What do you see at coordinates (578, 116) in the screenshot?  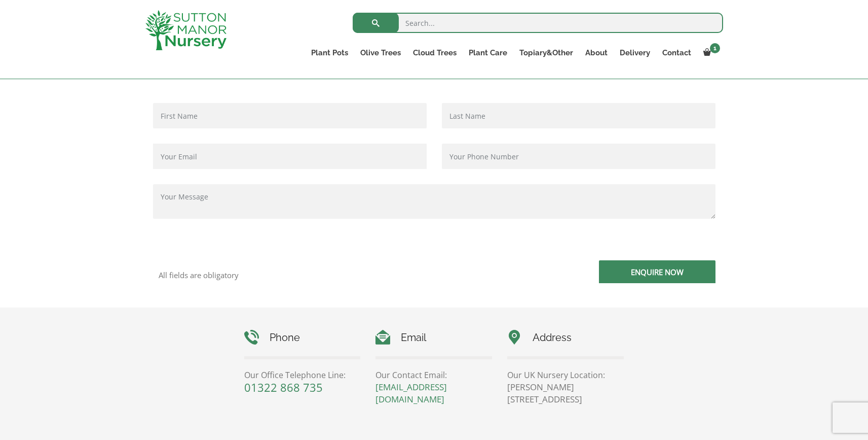 I see `input: Last Name` at bounding box center [578, 116].